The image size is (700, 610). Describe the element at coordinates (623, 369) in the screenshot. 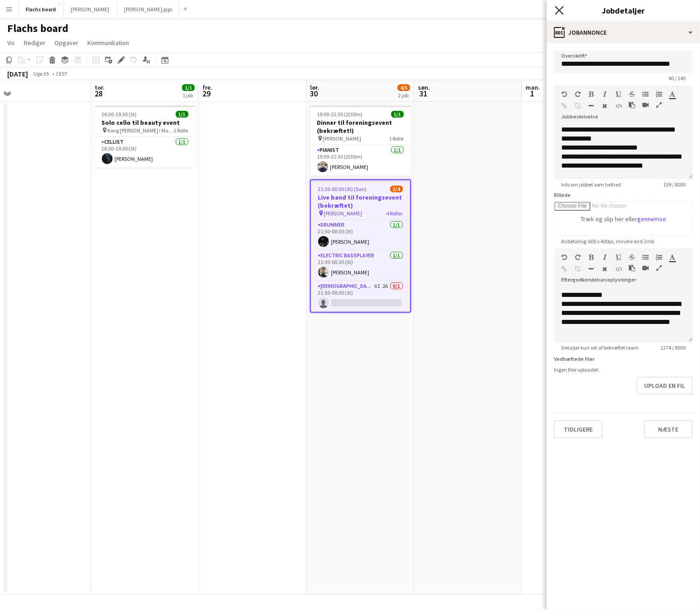

I see `div: Ingen filer uploadet.` at that location.